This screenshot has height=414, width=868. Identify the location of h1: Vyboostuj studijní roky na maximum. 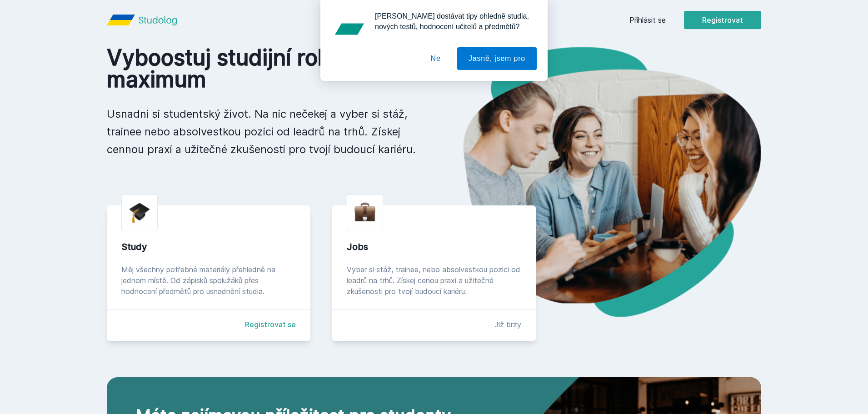
(263, 69).